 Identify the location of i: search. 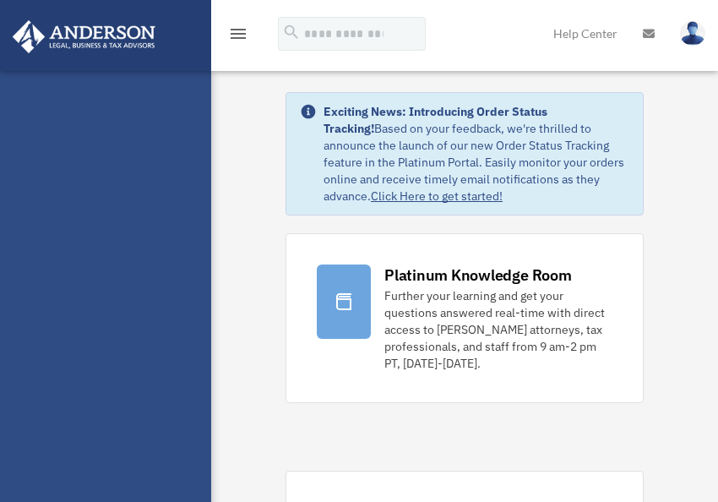
(292, 32).